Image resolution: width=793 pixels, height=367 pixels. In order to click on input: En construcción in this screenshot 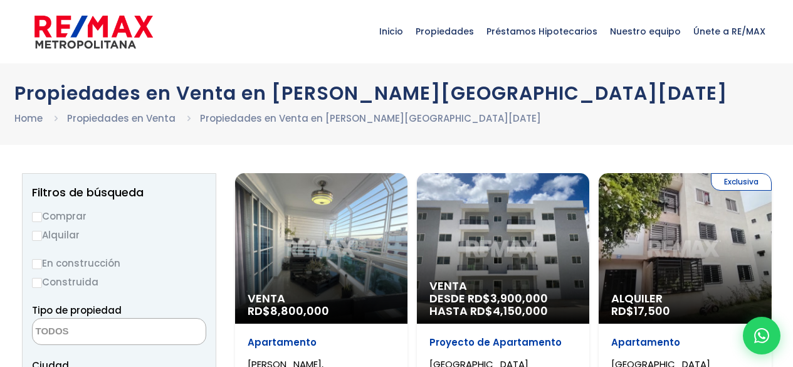, I will do `click(37, 264)`.